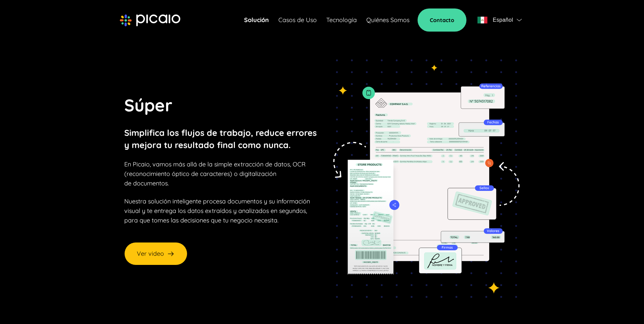 This screenshot has height=324, width=644. I want to click on img: tedioso-img, so click(422, 179).